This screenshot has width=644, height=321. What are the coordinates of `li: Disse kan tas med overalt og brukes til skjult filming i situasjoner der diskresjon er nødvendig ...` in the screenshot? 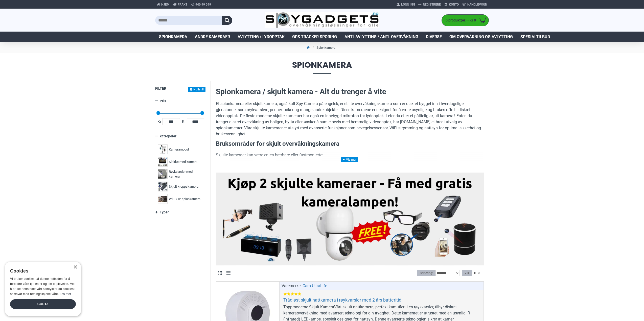 It's located at (355, 167).